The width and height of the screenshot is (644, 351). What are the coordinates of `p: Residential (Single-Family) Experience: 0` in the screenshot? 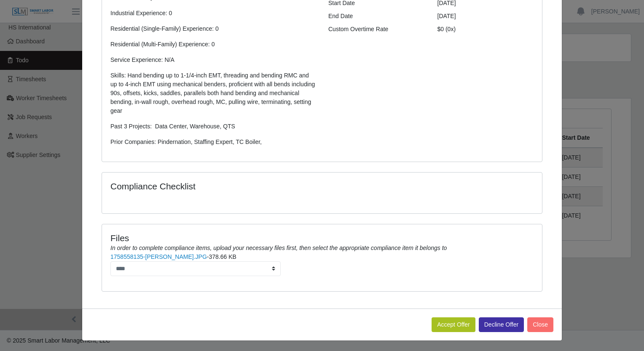 It's located at (213, 29).